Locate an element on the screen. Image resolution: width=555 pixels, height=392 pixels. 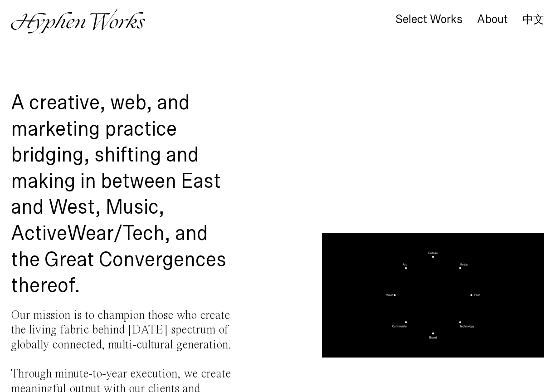
a: Select Works is located at coordinates (429, 20).